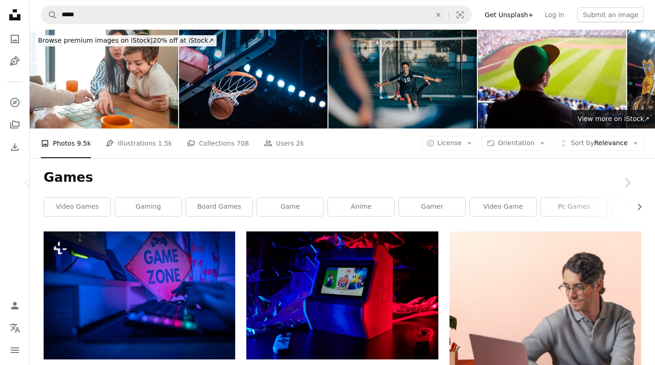  What do you see at coordinates (126, 40) in the screenshot?
I see `span: 20% off at iStock ↗` at bounding box center [126, 40].